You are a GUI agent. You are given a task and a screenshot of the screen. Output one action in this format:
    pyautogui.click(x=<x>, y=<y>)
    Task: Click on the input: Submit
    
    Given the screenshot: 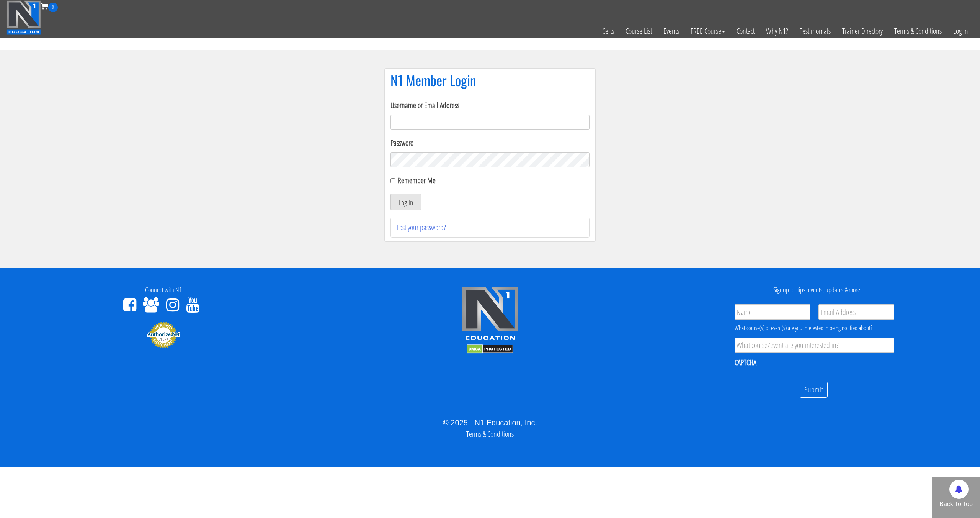 What is the action you would take?
    pyautogui.click(x=814, y=389)
    